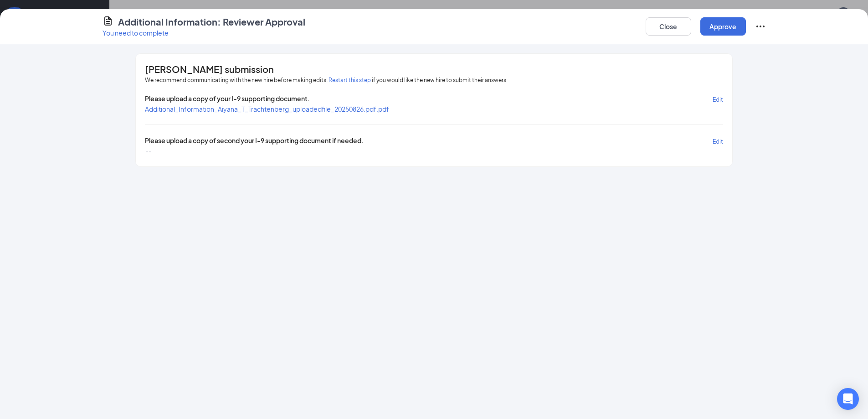 The image size is (868, 419). What do you see at coordinates (761, 27) in the screenshot?
I see `svg: Ellipses` at bounding box center [761, 27].